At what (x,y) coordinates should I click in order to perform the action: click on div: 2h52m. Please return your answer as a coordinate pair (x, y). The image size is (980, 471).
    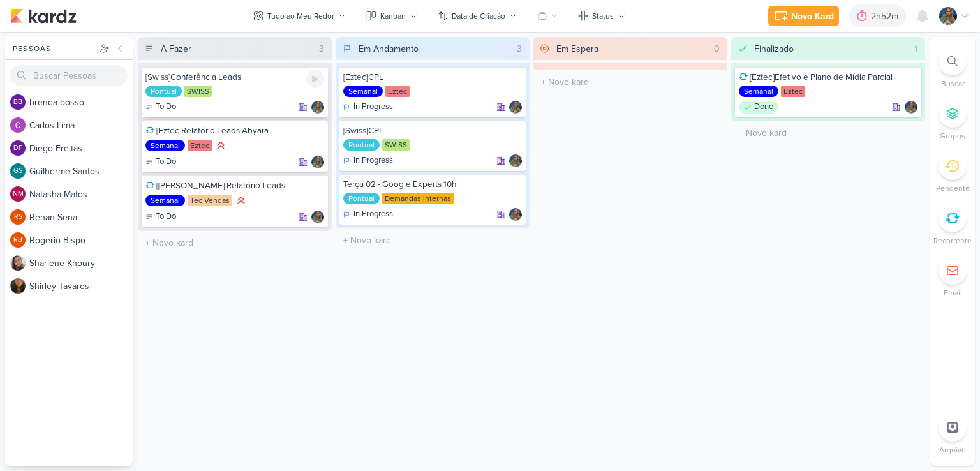
    Looking at the image, I should click on (886, 16).